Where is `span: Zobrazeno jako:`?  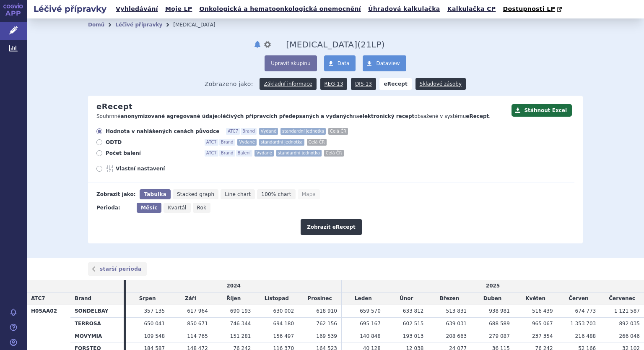
span: Zobrazeno jako: is located at coordinates (229, 84).